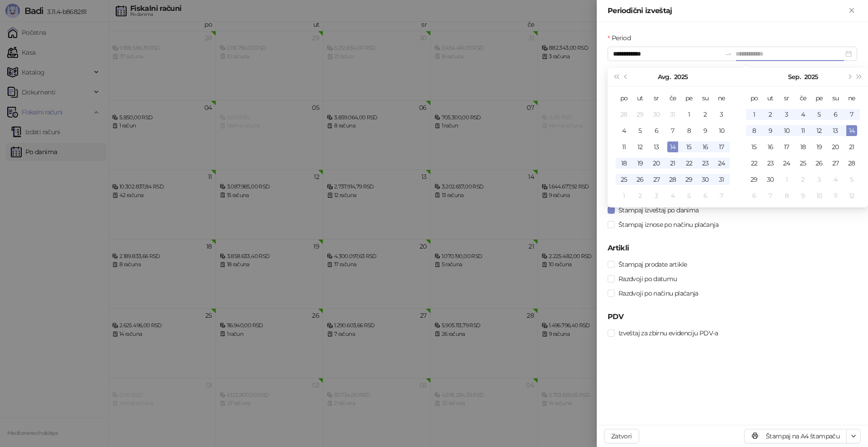  Describe the element at coordinates (622, 436) in the screenshot. I see `button: Zatvori` at that location.